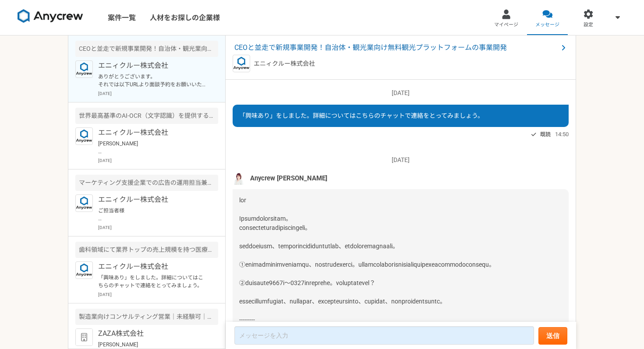 This screenshot has height=349, width=644. What do you see at coordinates (147, 116) in the screenshot?
I see `div: 世界最高基準のAI-OCR（文字認識）を提供するメガベンチャー パートナー営業` at bounding box center [147, 116].